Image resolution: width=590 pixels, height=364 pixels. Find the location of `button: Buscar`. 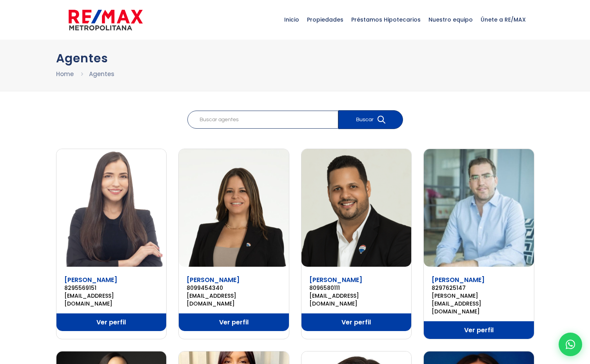

button: Buscar is located at coordinates (371, 120).